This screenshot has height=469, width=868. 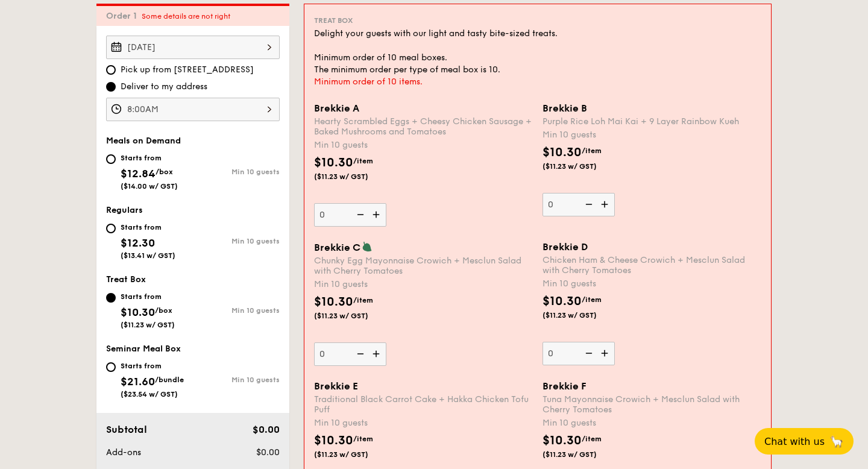 I want to click on span: Order 1, so click(x=123, y=16).